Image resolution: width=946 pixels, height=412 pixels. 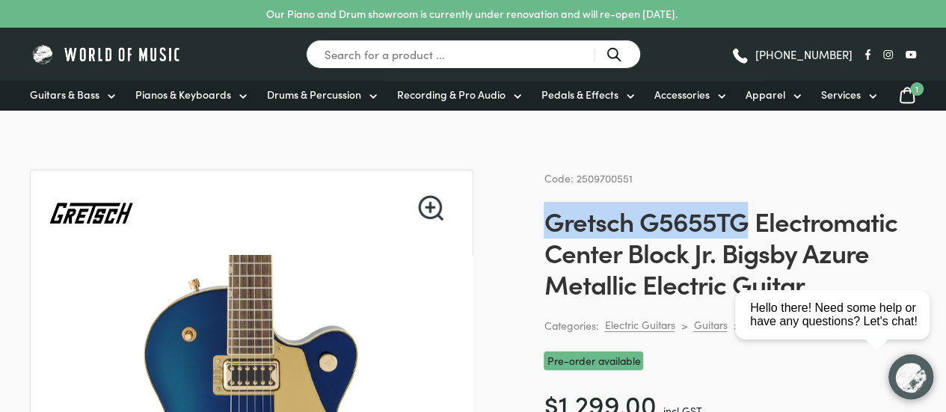 I want to click on span: Apparel, so click(x=765, y=94).